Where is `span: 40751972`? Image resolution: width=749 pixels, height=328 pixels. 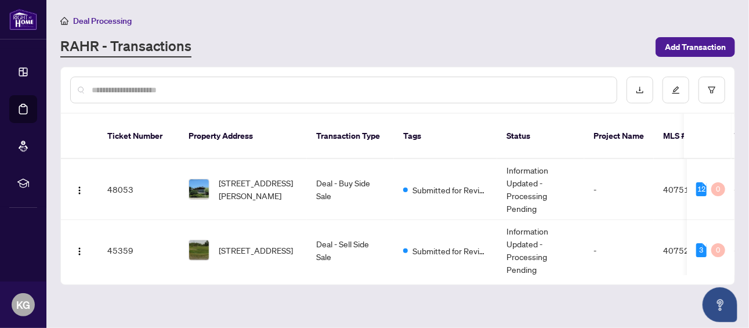 span: 40751972 is located at coordinates (684, 189).